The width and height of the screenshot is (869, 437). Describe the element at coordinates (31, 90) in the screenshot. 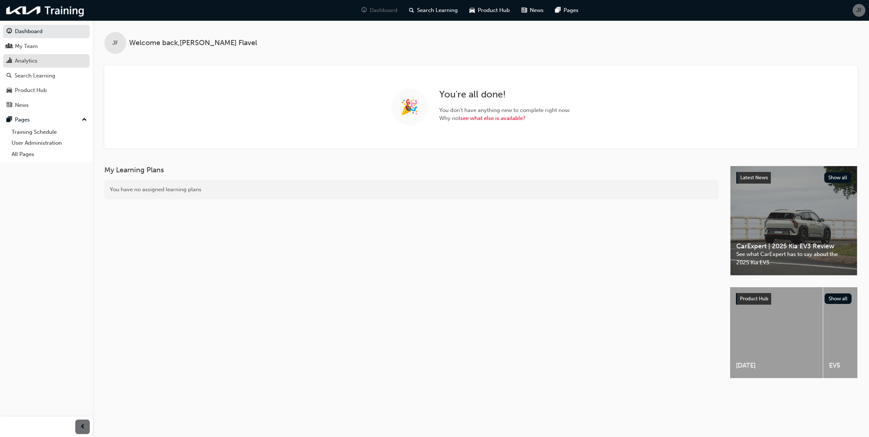

I see `div: Product Hub` at that location.